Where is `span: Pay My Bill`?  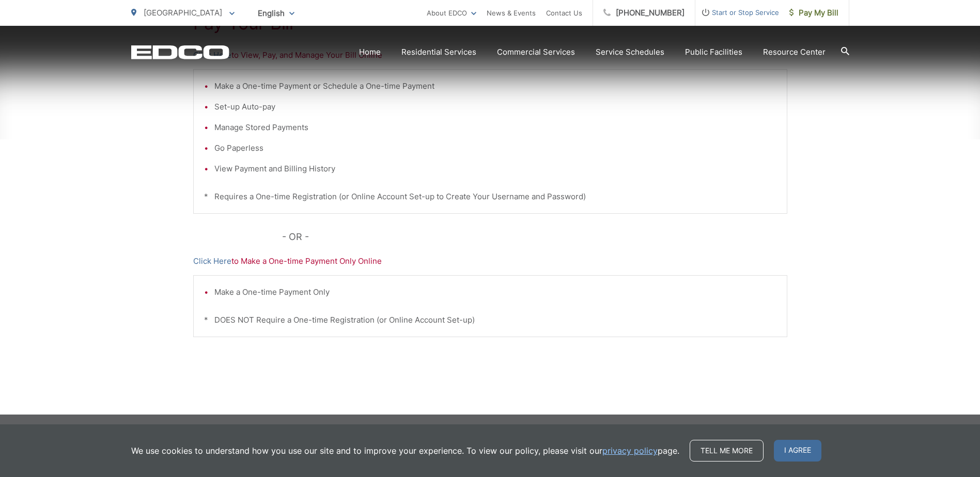 span: Pay My Bill is located at coordinates (814, 13).